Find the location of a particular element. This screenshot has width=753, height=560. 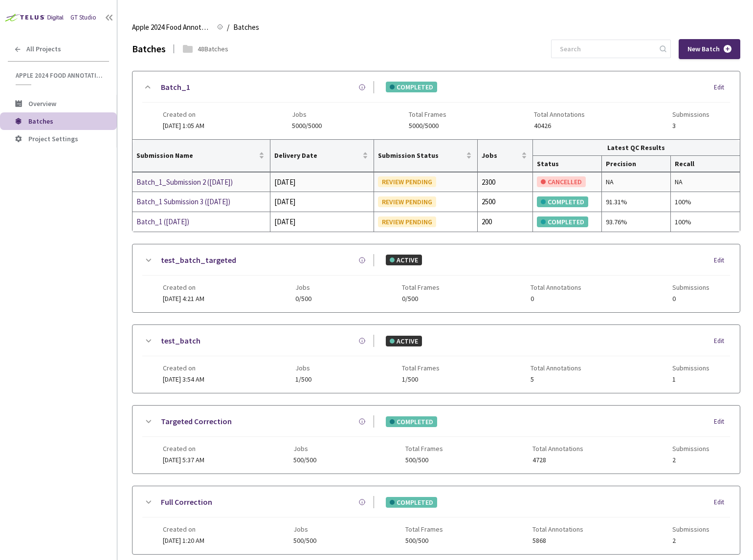

div: Batches is located at coordinates (149, 48).